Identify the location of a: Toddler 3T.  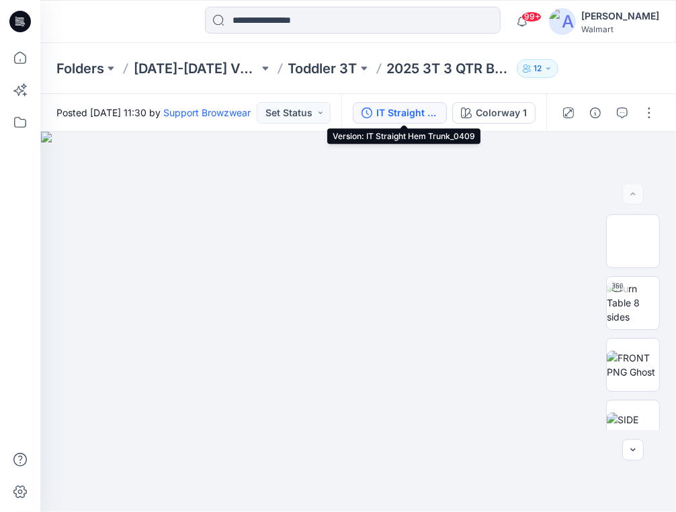
(323, 69).